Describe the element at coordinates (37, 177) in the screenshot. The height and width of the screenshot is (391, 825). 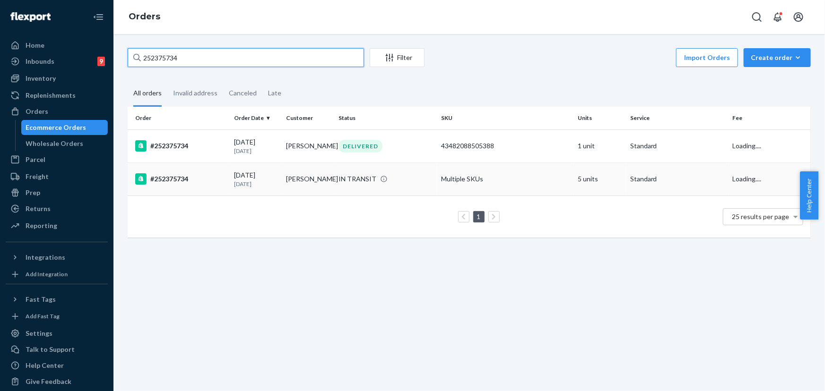
I see `div: Freight` at that location.